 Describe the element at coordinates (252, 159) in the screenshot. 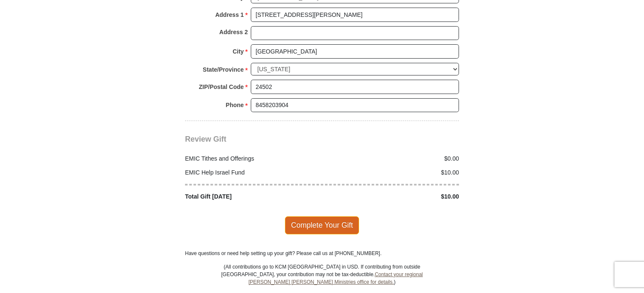

I see `div: EMIC Tithes and Offerings` at that location.